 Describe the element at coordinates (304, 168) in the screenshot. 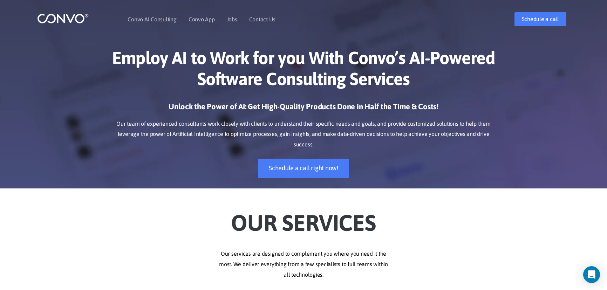

I see `a: Schedule a call right now!` at that location.